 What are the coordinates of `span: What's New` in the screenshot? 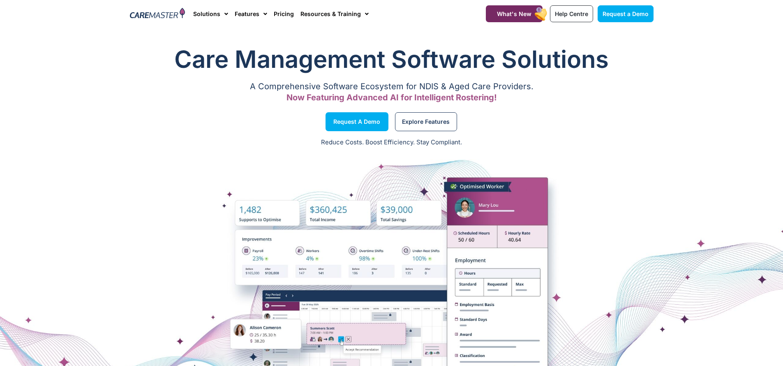 It's located at (514, 14).